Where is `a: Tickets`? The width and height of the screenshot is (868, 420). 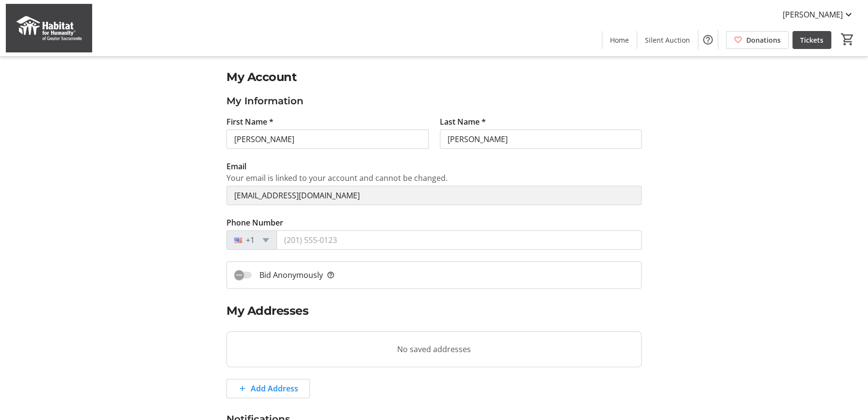 a: Tickets is located at coordinates (812, 40).